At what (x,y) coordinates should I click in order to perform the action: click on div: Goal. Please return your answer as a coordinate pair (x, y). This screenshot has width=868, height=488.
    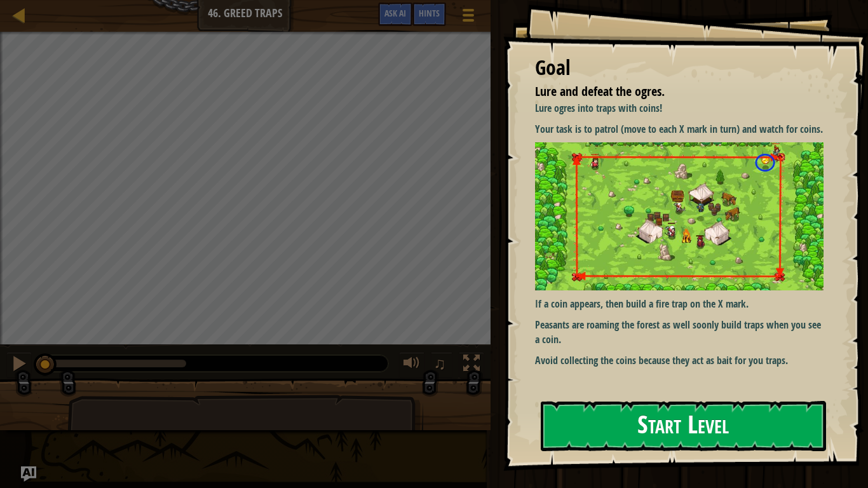
    Looking at the image, I should click on (680, 68).